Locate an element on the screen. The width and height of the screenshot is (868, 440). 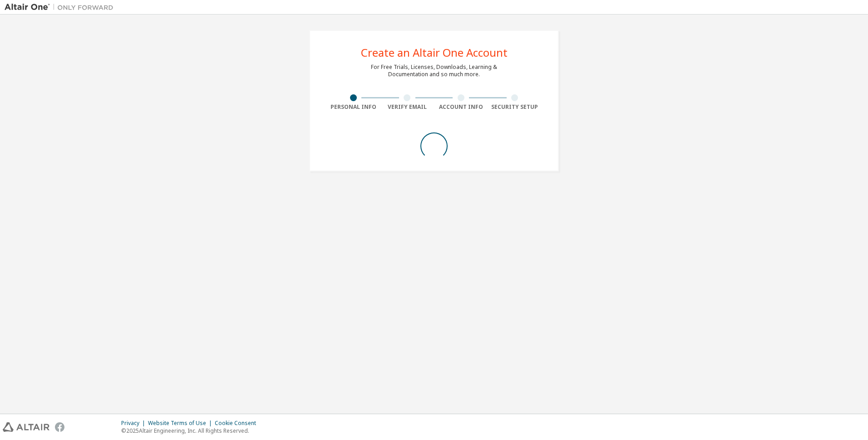
div: For Free Trials, Licenses, Downloads, Learning & Documentation and so much more. is located at coordinates (434, 71).